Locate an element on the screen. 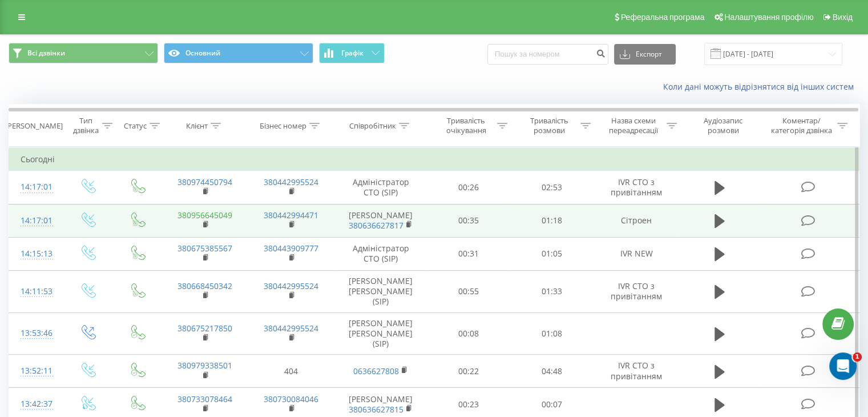 The height and width of the screenshot is (417, 868). a: 380956645049 is located at coordinates (205, 215).